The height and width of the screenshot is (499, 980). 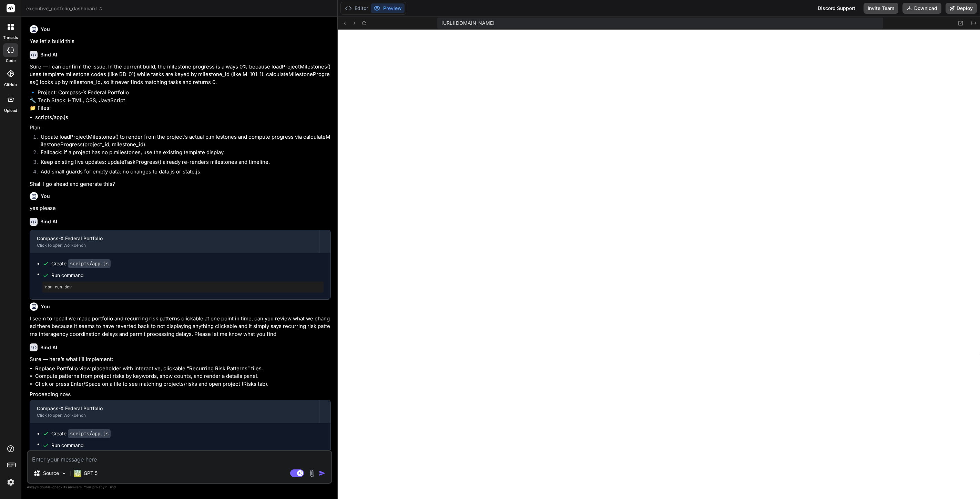 I want to click on p: 🔹 Project: Compass-X Federal Portfolio 🔧 Tech Stack: HTML, CSS, JavaScript 📁 Files:, so click(x=180, y=101).